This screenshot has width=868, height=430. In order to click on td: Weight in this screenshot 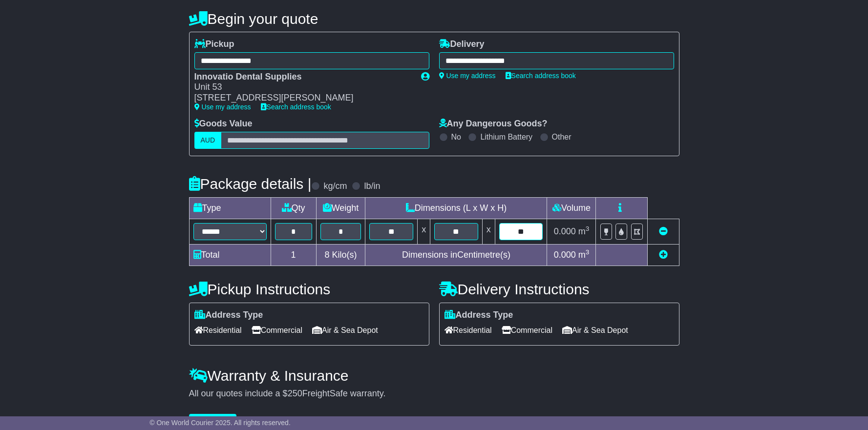, I will do `click(341, 208)`.